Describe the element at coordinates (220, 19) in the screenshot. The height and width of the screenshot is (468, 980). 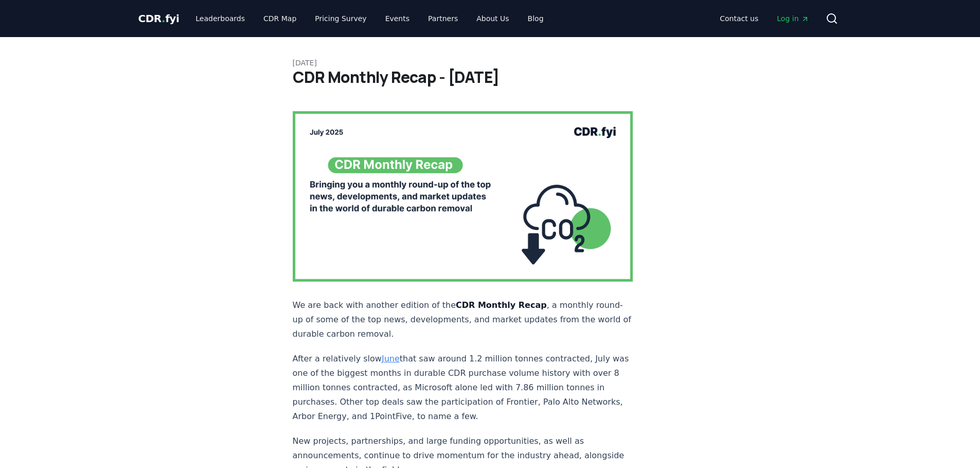
I see `a: Leaderboards` at that location.